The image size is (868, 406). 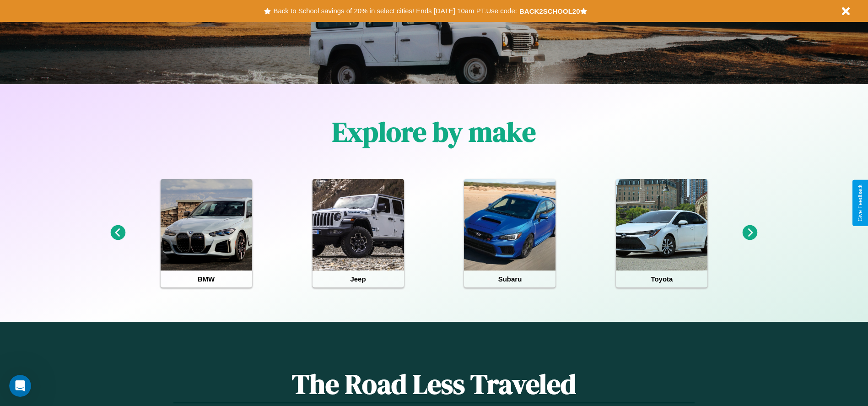 What do you see at coordinates (861, 203) in the screenshot?
I see `div: Give Feedback` at bounding box center [861, 203].